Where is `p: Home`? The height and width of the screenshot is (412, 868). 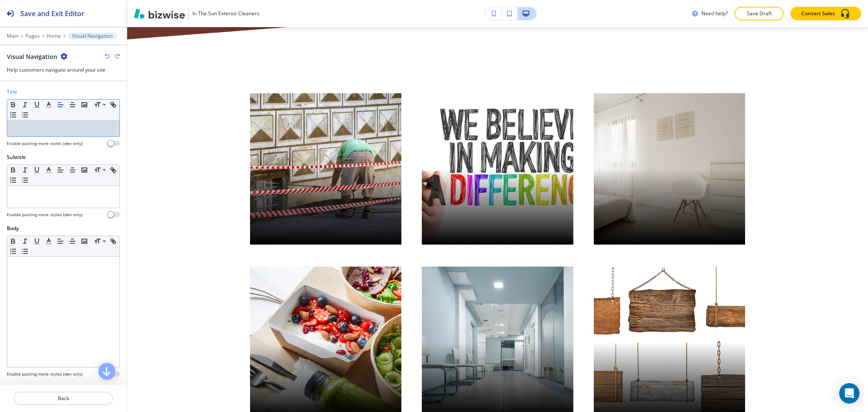
p: Home is located at coordinates (54, 36).